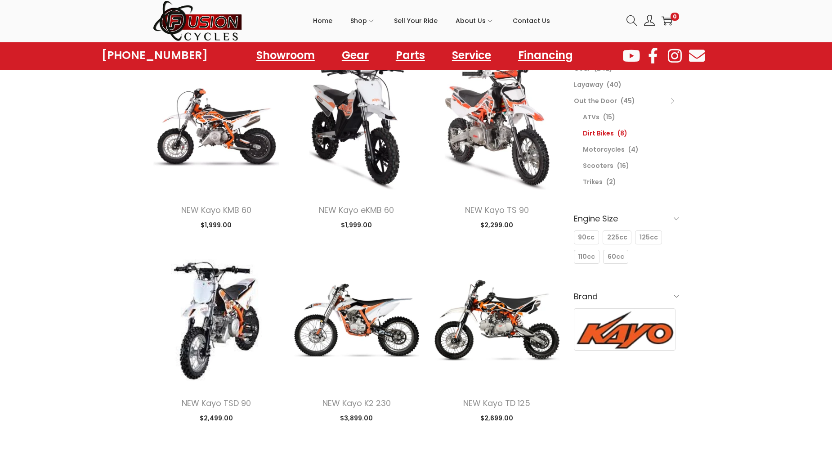 Image resolution: width=832 pixels, height=451 pixels. I want to click on a: Financing, so click(546, 55).